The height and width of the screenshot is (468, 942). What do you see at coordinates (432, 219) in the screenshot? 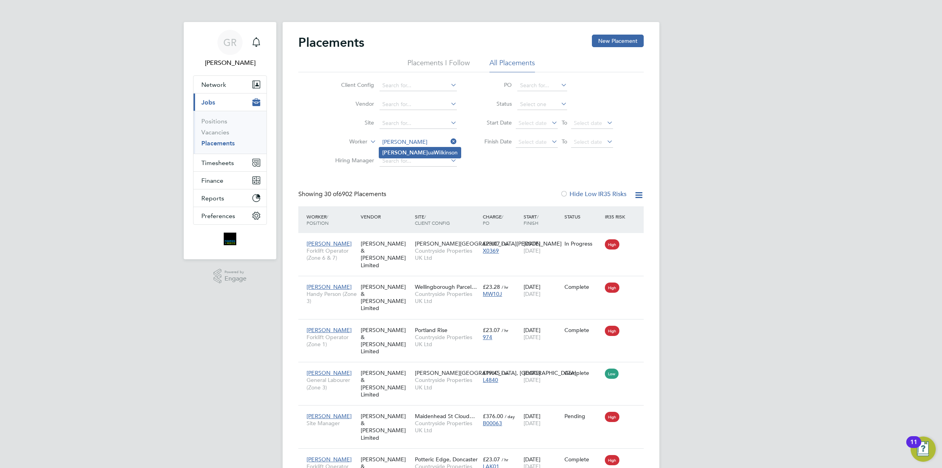
I see `span: / Client Config` at bounding box center [432, 219].